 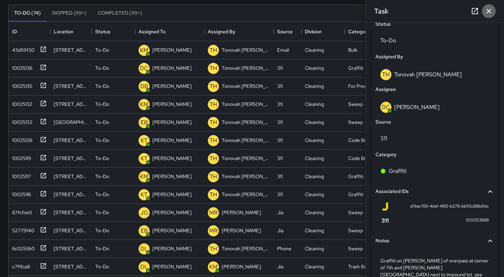 I want to click on div: Assigned By, so click(x=239, y=32).